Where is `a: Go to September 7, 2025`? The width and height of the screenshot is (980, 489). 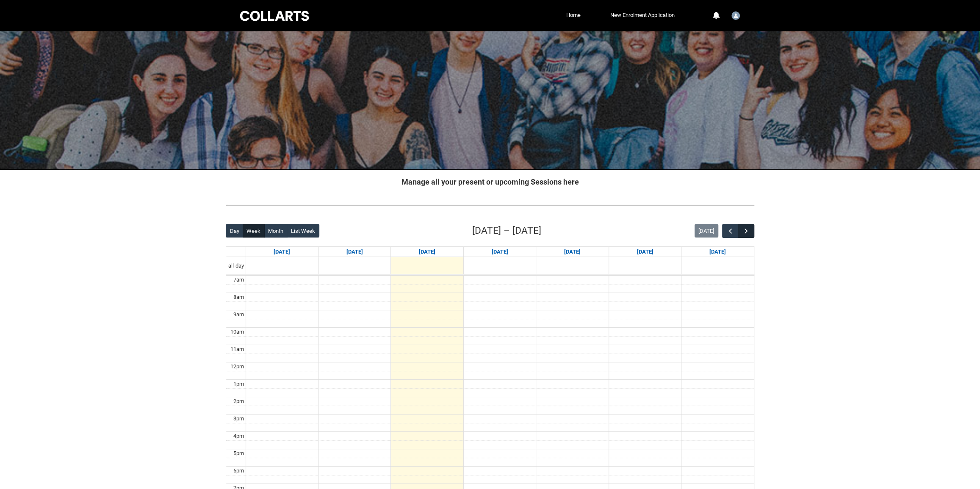
a: Go to September 7, 2025 is located at coordinates (282, 252).